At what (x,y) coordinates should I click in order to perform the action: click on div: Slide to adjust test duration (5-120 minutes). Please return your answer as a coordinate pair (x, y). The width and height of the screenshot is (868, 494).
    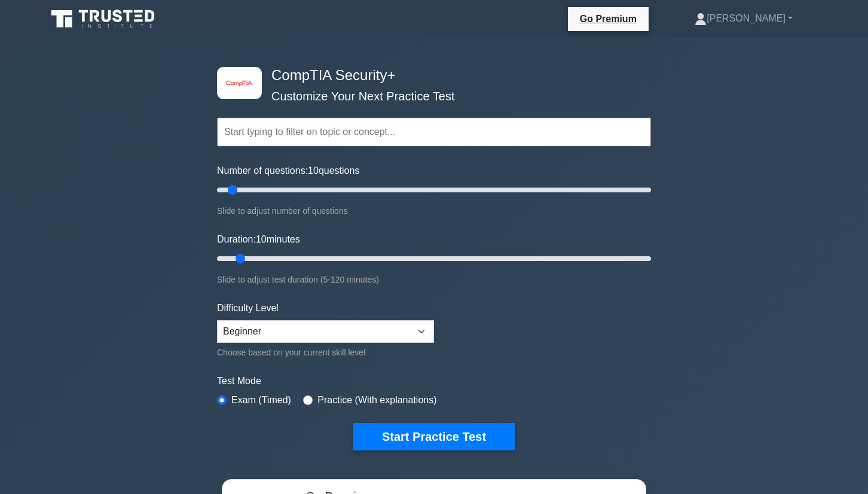
    Looking at the image, I should click on (434, 279).